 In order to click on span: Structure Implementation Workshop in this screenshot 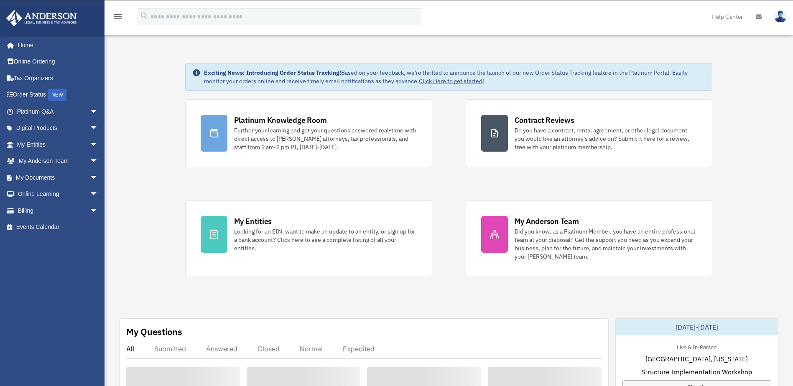, I will do `click(697, 372)`.